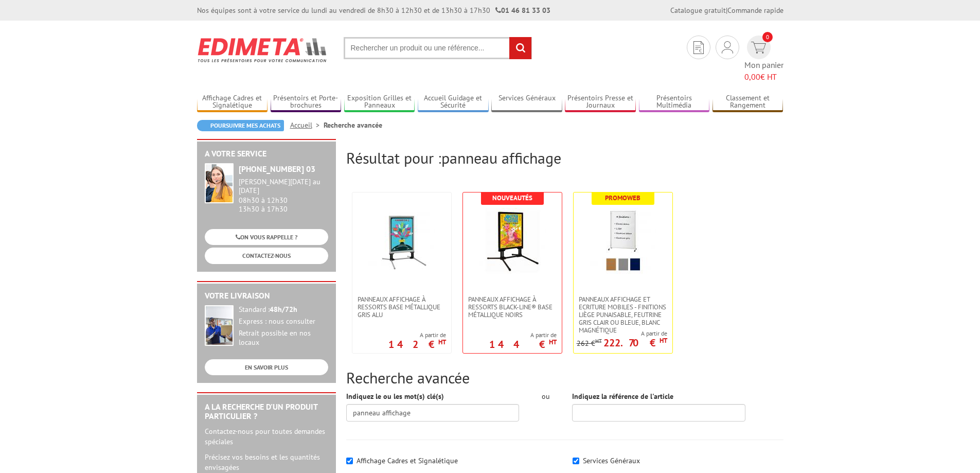 The width and height of the screenshot is (980, 473). What do you see at coordinates (764, 77) in the screenshot?
I see `span: € HT` at bounding box center [764, 77].